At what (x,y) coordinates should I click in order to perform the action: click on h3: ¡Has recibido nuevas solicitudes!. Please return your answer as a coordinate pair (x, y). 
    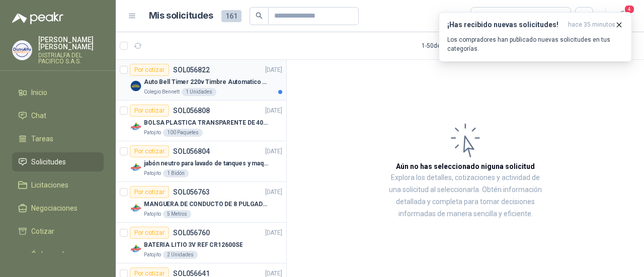
    Looking at the image, I should click on (505, 25).